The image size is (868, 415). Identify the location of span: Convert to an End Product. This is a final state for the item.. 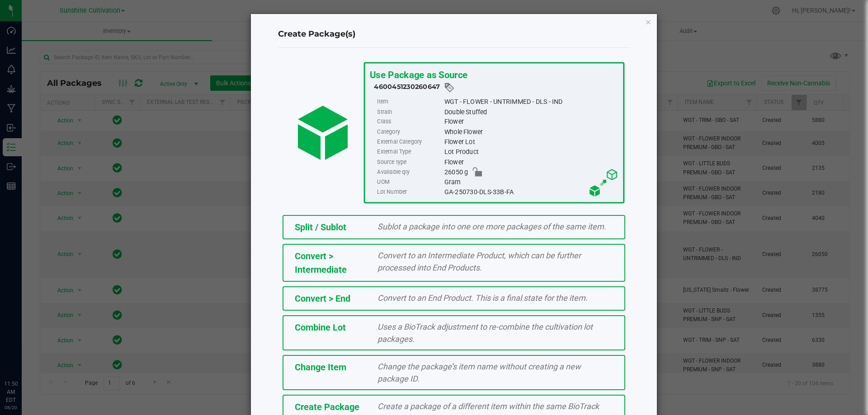
(482, 298).